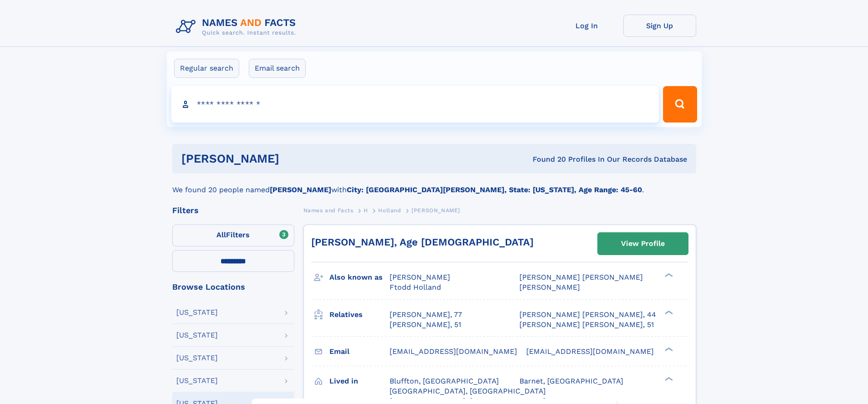 Image resolution: width=868 pixels, height=404 pixels. I want to click on h3: Relatives, so click(359, 315).